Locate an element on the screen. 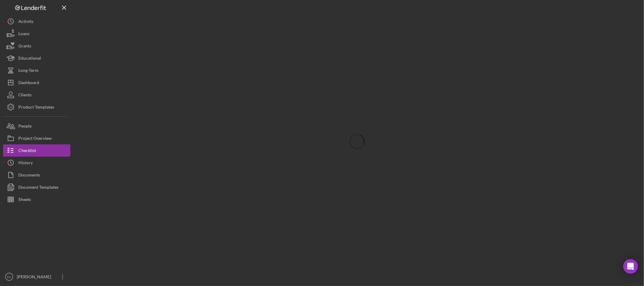 The image size is (644, 286). a: Long-Term is located at coordinates (37, 70).